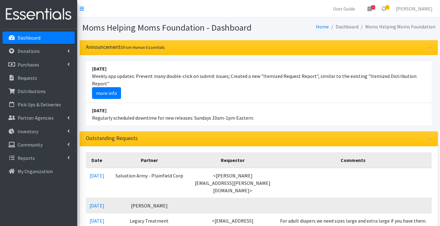 This screenshot has width=440, height=226. I want to click on p: Dashboard, so click(29, 38).